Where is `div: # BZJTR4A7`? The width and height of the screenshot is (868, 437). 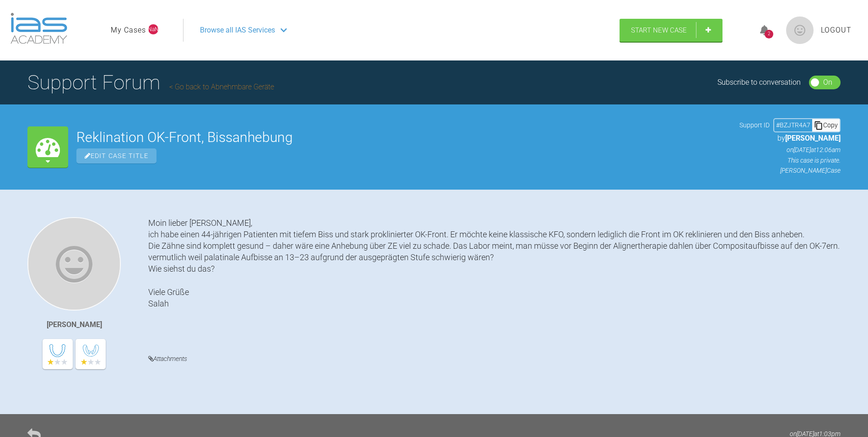
div: # BZJTR4A7 is located at coordinates (793, 125).